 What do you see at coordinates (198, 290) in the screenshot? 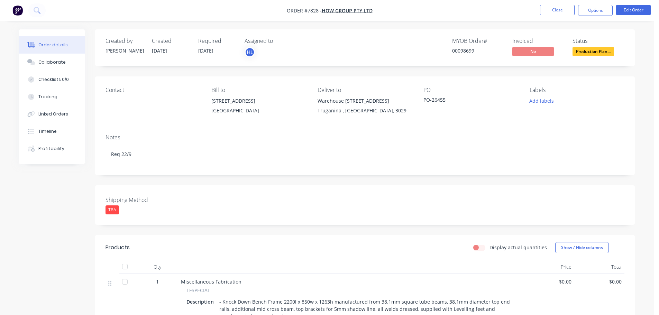
I see `span: TFSPECIAL` at bounding box center [198, 290].